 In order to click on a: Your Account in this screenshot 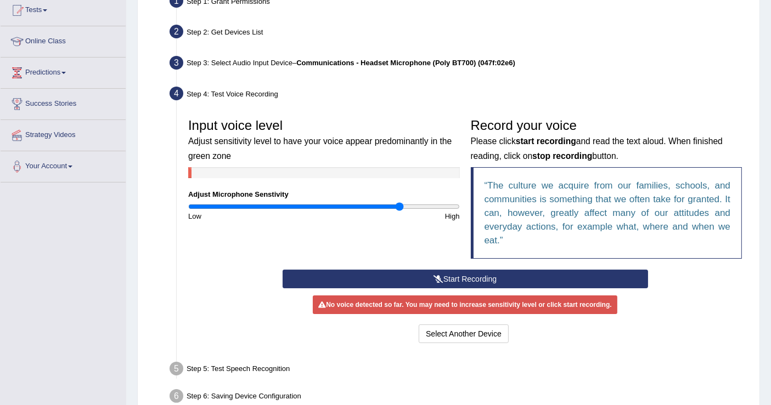, I will do `click(63, 165)`.